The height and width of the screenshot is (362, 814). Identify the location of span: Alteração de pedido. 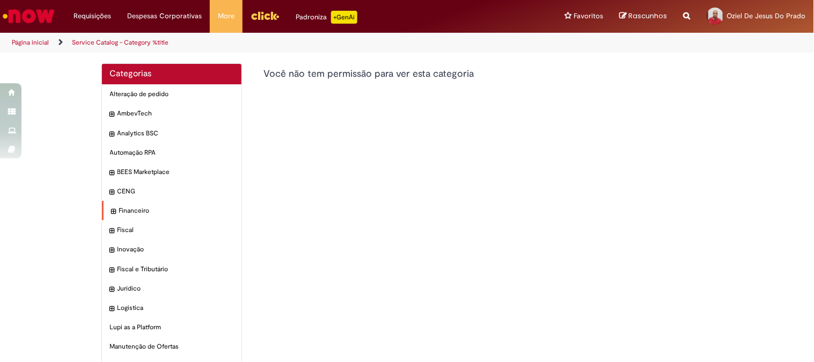
(172, 94).